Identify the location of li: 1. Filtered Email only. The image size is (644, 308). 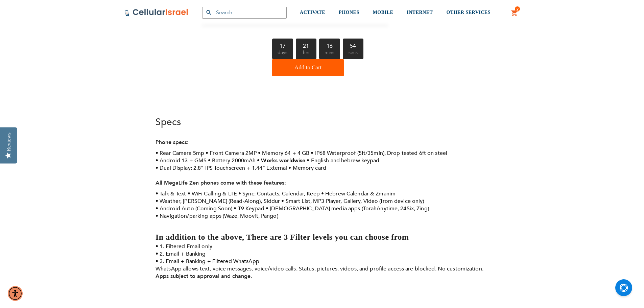
(322, 247).